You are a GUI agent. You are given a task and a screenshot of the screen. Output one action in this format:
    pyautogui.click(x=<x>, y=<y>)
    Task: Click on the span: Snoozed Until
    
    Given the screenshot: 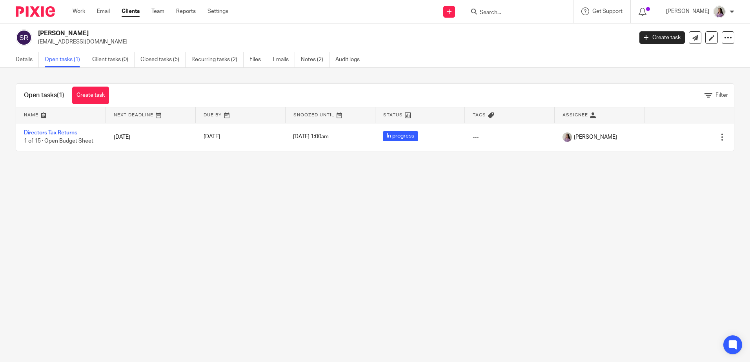 What is the action you would take?
    pyautogui.click(x=314, y=115)
    